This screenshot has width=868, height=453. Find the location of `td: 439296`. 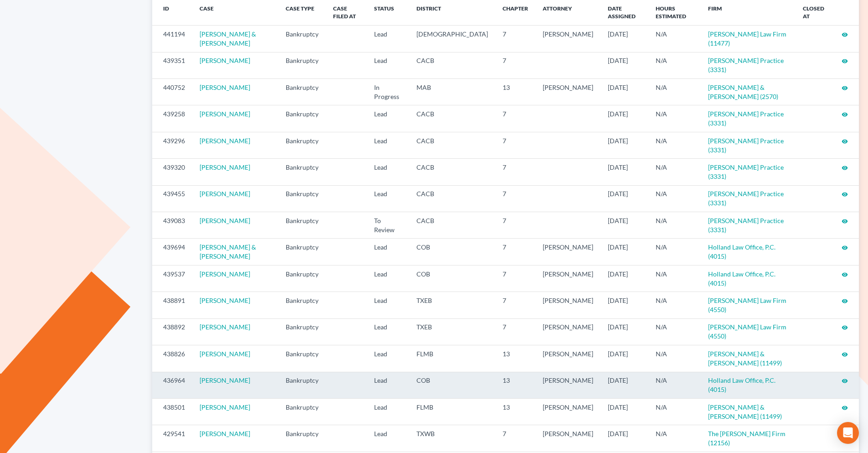

td: 439296 is located at coordinates (172, 145).